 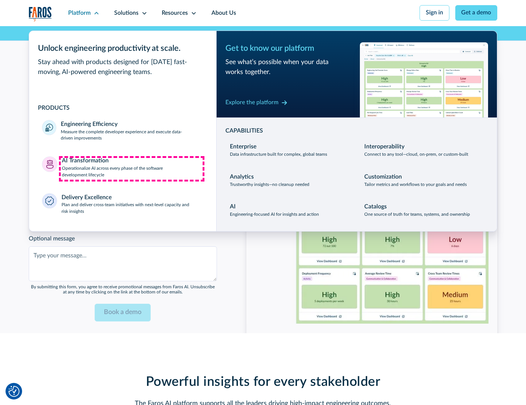 What do you see at coordinates (123, 48) in the screenshot?
I see `div: Unlock engineering productivity at scale.` at bounding box center [123, 48].